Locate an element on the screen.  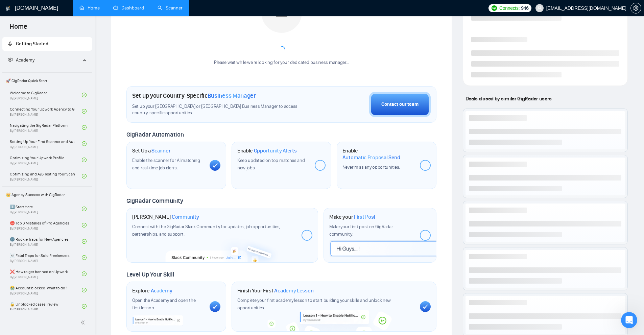
h1: Explore is located at coordinates (152, 291).